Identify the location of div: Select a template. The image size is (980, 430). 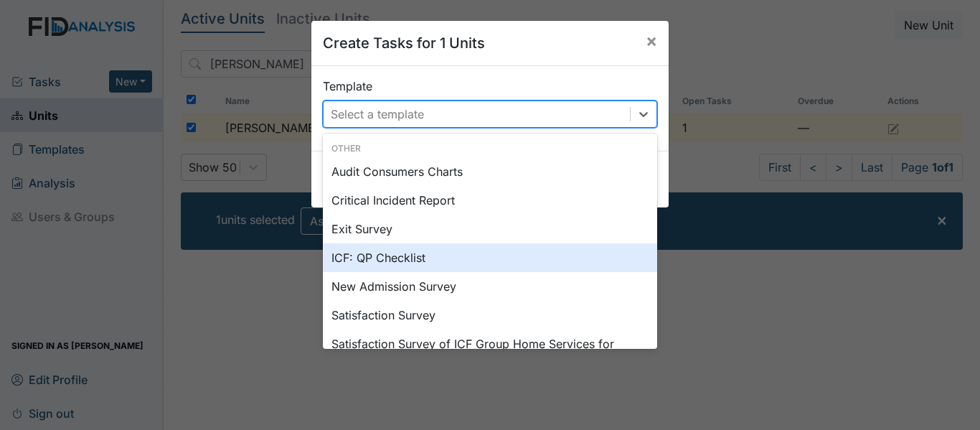
(378, 115).